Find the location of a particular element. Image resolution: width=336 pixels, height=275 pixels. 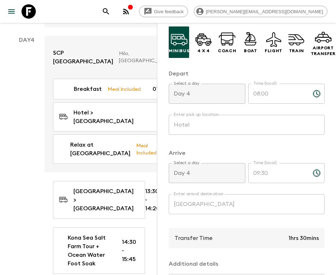

a: BreakfastMeal Included07:30 - 08:00 is located at coordinates (125, 89).